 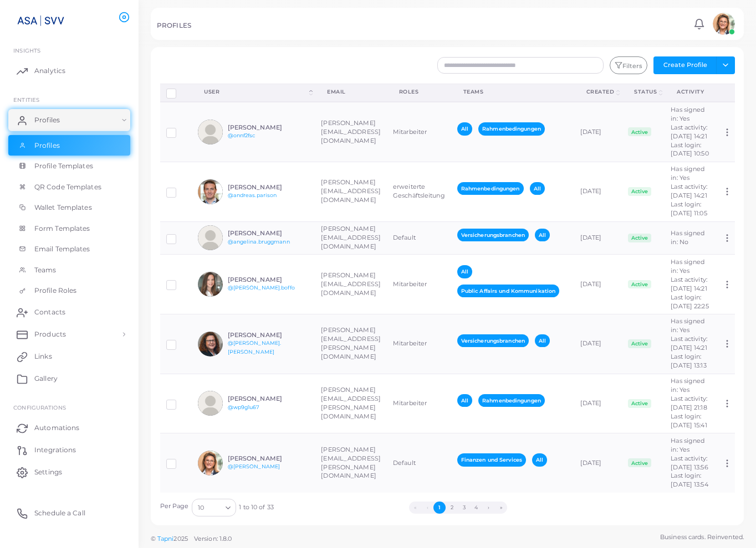 What do you see at coordinates (255, 92) in the screenshot?
I see `div: User` at bounding box center [255, 92].